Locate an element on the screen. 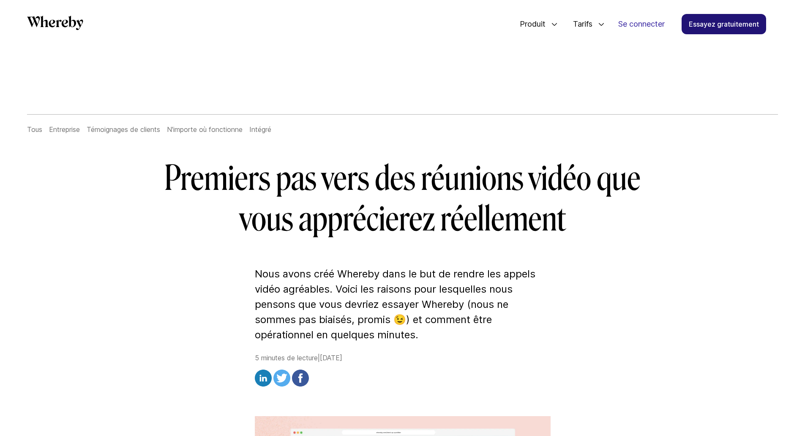 Image resolution: width=805 pixels, height=436 pixels. font: 5 minutes de lecture is located at coordinates (286, 358).